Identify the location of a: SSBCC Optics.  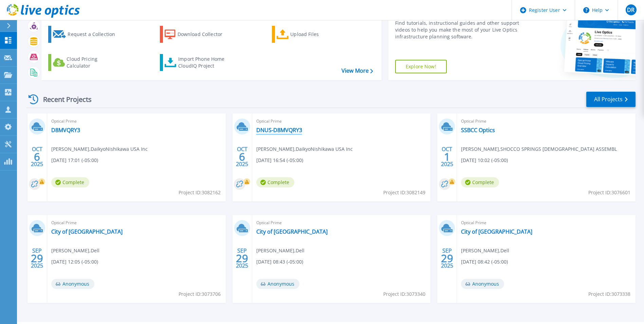
(478, 130).